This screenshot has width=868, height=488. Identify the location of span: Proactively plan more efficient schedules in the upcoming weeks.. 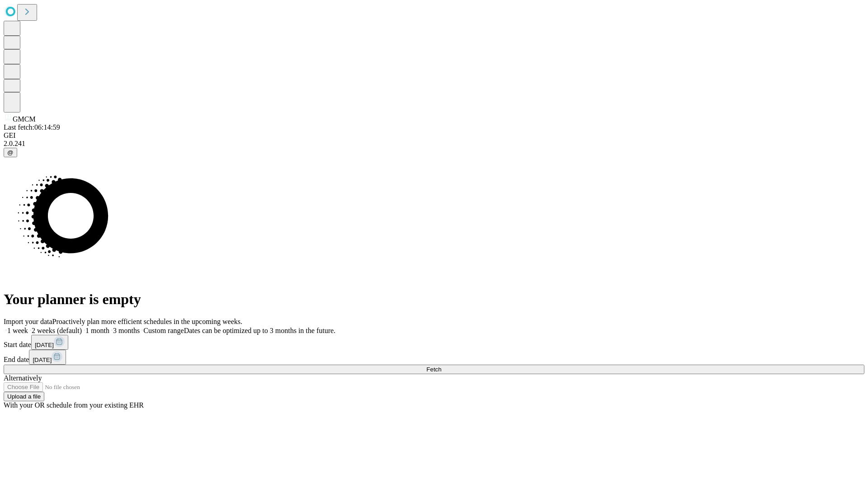
(147, 321).